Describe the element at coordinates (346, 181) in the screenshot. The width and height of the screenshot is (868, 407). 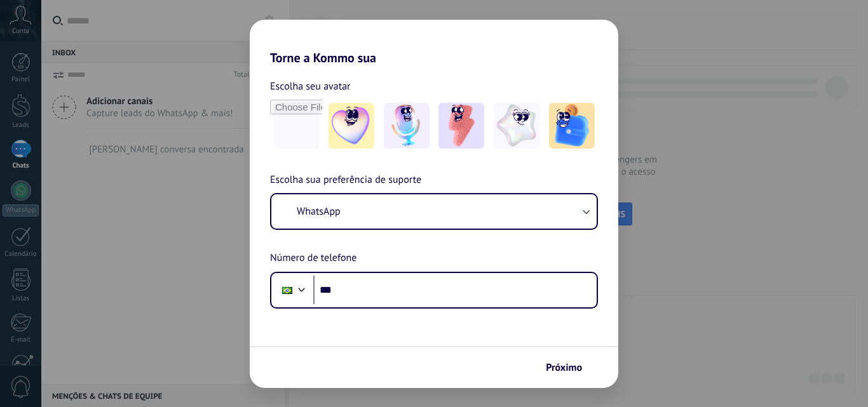
I see `span: Escolha sua preferência de suporte` at that location.